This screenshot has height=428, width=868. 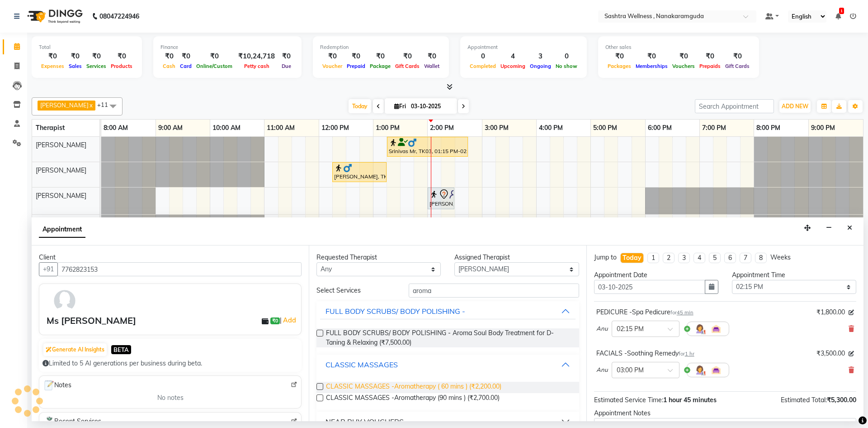 I want to click on div: PEDICURE -Spa Pedicure, so click(x=645, y=312).